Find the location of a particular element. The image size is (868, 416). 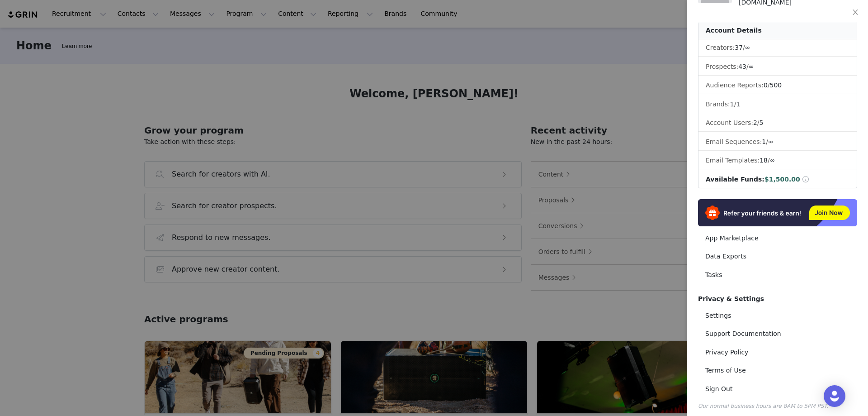

a: App Marketplace is located at coordinates (777, 238).